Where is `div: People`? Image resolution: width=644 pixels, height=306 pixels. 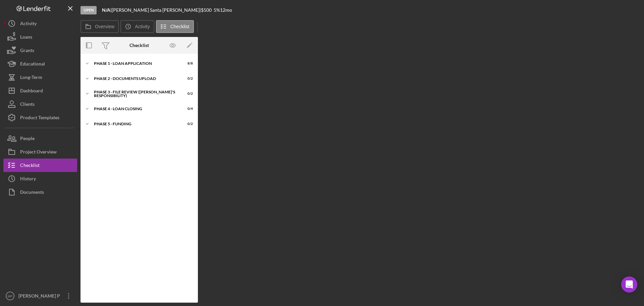
div: People is located at coordinates (27, 139).